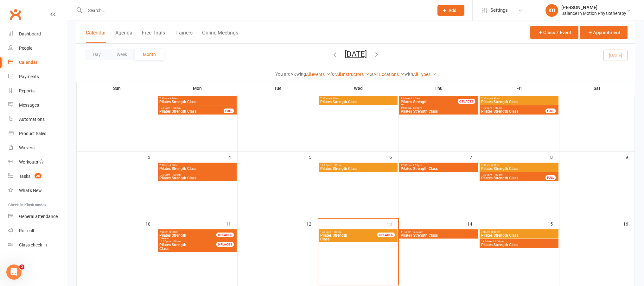 The height and width of the screenshot is (286, 644). What do you see at coordinates (389, 74) in the screenshot?
I see `a: All Locations` at bounding box center [389, 74].